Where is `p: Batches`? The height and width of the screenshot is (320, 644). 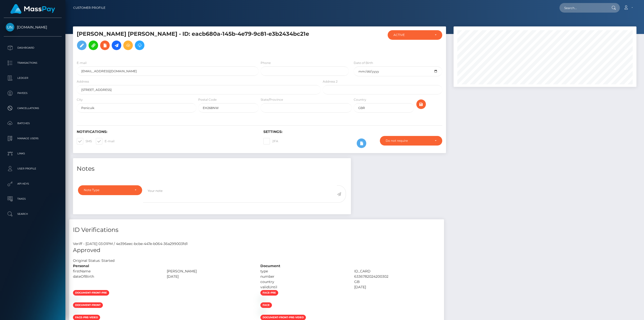
p: Batches is located at coordinates (32, 123).